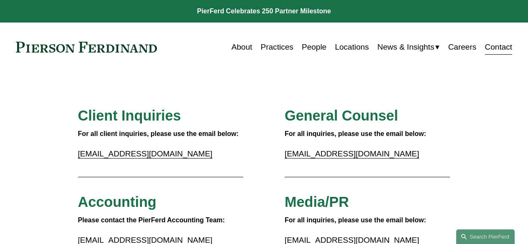 This screenshot has width=528, height=244. I want to click on a: Search this site, so click(486, 237).